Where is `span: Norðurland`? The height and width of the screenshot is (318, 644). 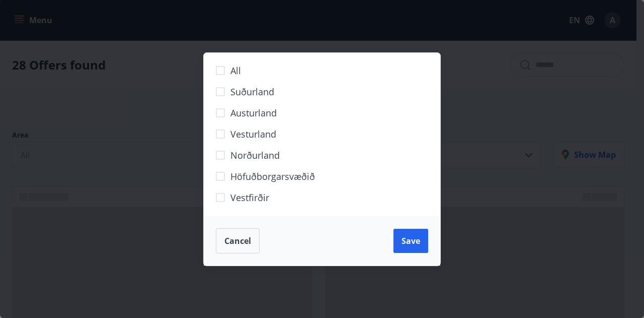
span: Norðurland is located at coordinates (255, 155).